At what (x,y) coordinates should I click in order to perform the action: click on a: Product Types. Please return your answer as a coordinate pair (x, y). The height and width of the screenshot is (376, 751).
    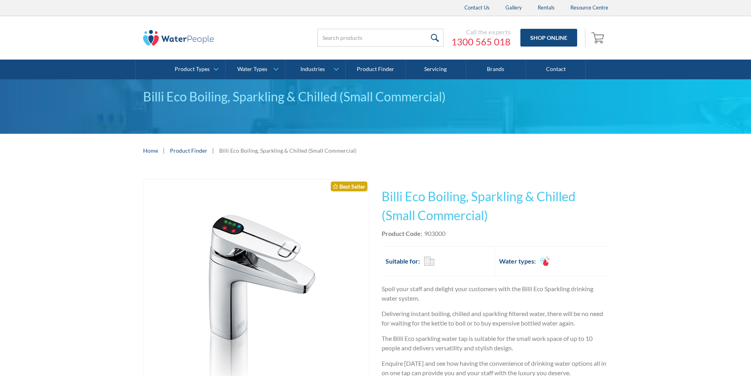
    Looking at the image, I should click on (195, 69).